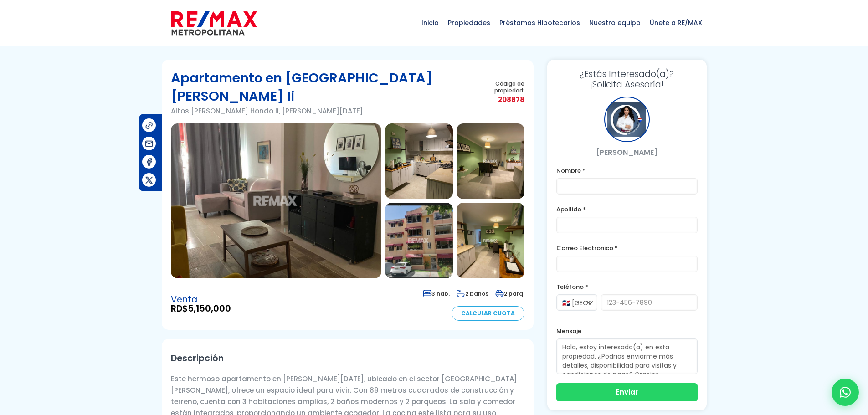  I want to click on label: Correo Electrónico *, so click(627, 248).